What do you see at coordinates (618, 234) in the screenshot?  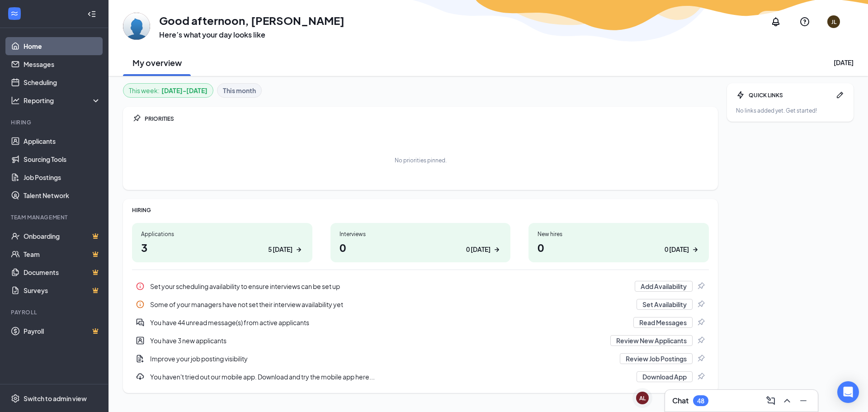 I see `div: New hires` at bounding box center [618, 234].